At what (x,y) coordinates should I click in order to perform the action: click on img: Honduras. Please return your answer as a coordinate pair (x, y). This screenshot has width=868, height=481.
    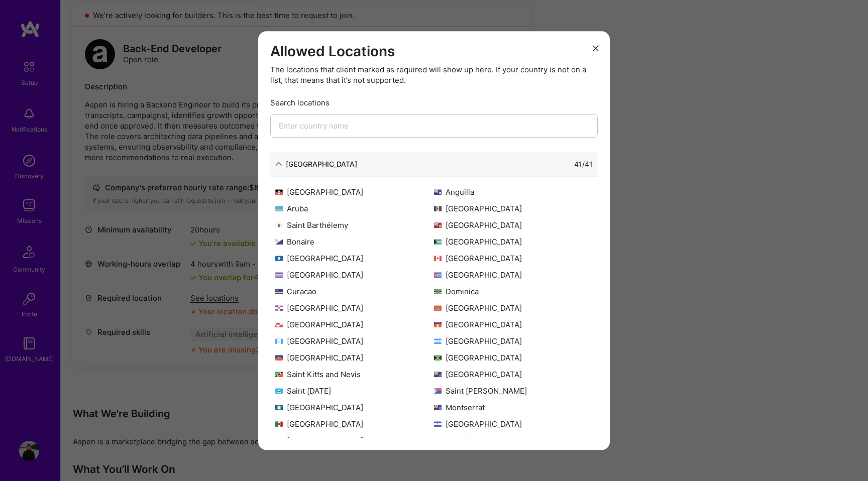
    Looking at the image, I should click on (437, 341).